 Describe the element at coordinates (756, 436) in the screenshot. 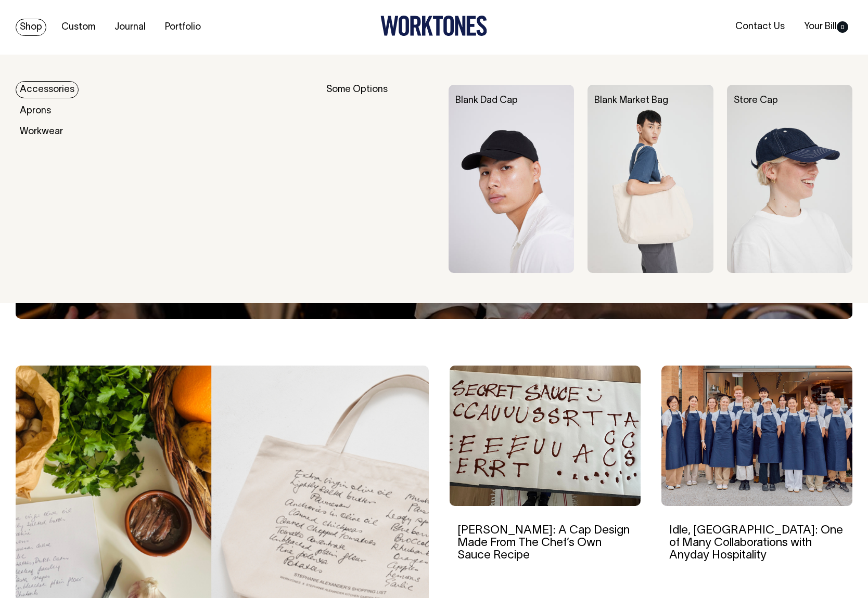

I see `a: Idle, Brisbane: One of Many Collaborations with Anyday Hospitality` at that location.